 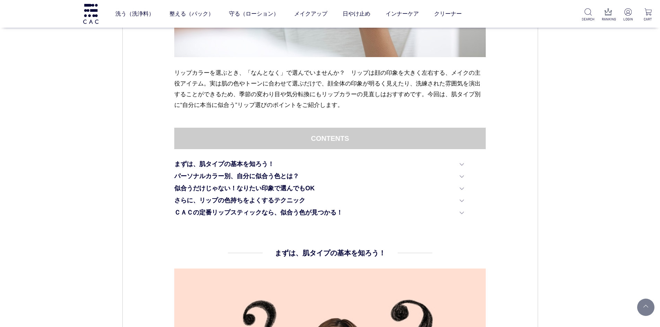 What do you see at coordinates (91, 14) in the screenshot?
I see `img: logo` at bounding box center [91, 14].